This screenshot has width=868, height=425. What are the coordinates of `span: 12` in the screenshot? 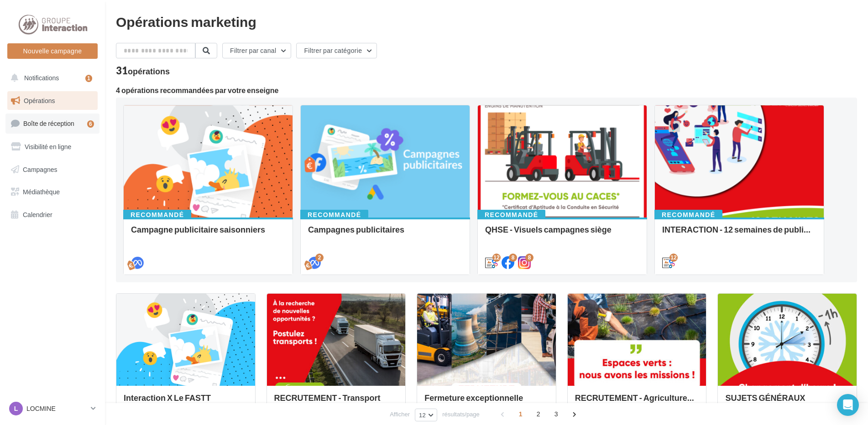 It's located at (422, 415).